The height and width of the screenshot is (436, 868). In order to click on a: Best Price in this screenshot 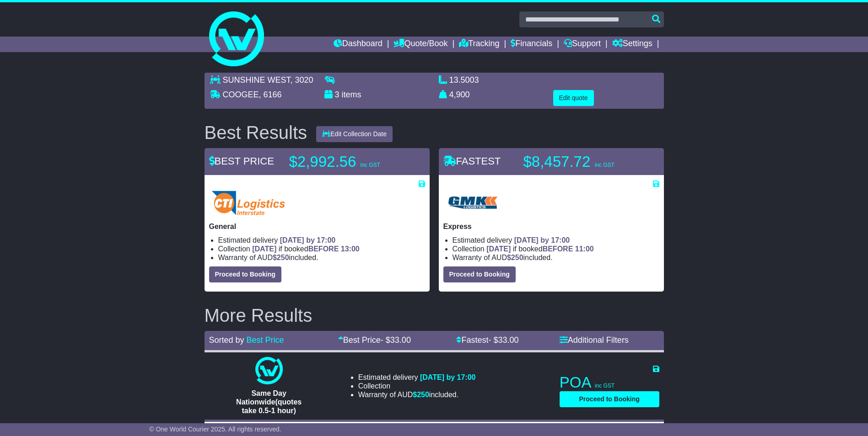, I will do `click(265, 340)`.